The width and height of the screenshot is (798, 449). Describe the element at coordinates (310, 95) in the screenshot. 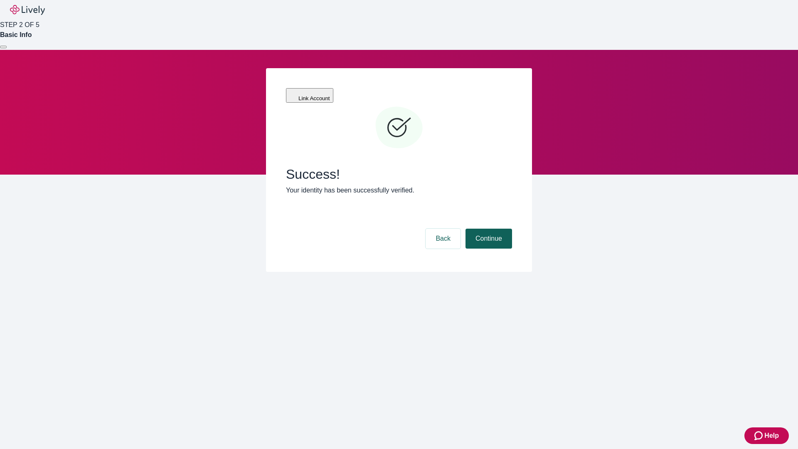

I see `button: Link Account` at that location.